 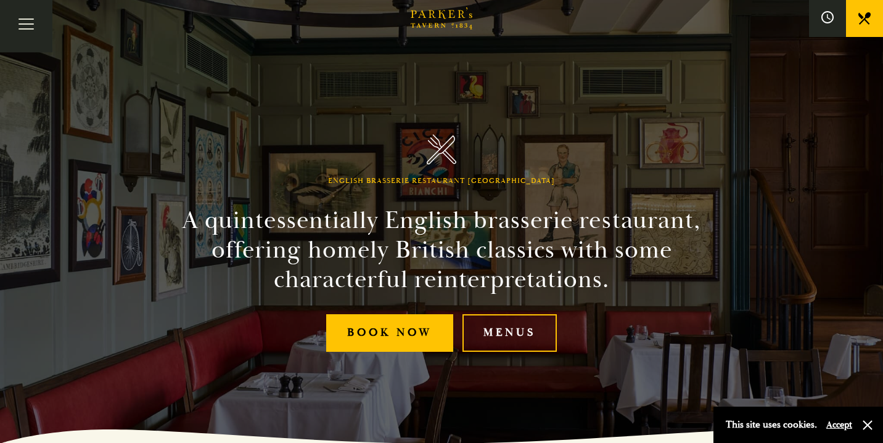 What do you see at coordinates (441, 149) in the screenshot?
I see `img: Parker's Tavern Brasserie Cambridge` at bounding box center [441, 149].